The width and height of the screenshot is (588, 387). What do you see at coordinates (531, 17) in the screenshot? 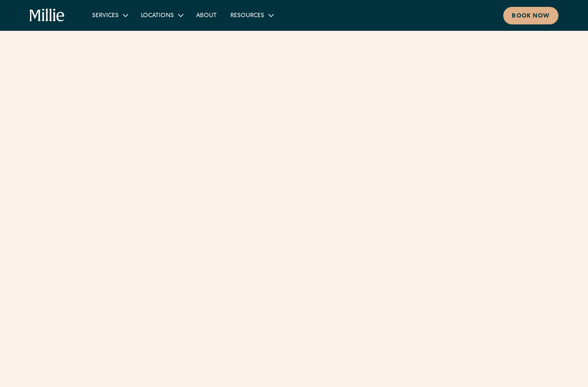
I see `div: Book now` at bounding box center [531, 17].